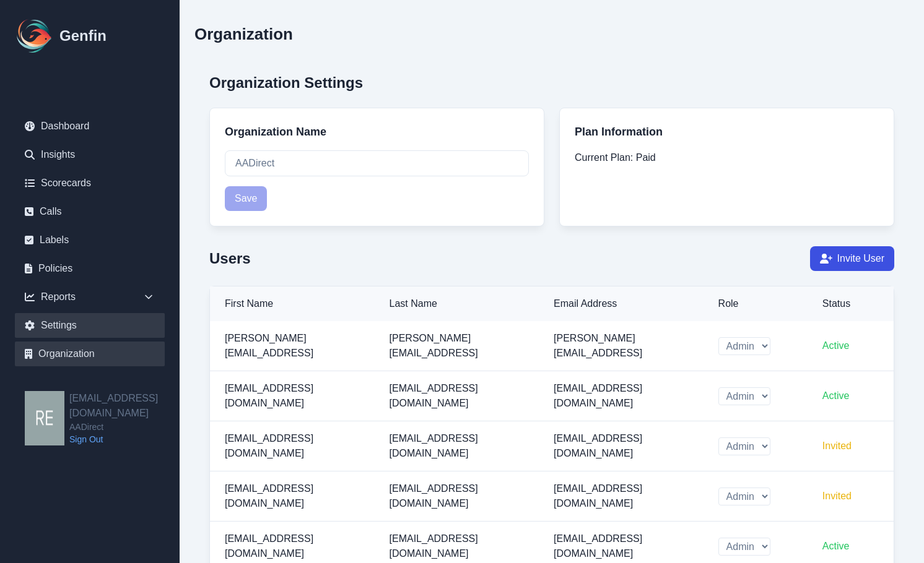 The width and height of the screenshot is (924, 563). What do you see at coordinates (90, 212) in the screenshot?
I see `a: Calls` at bounding box center [90, 212].